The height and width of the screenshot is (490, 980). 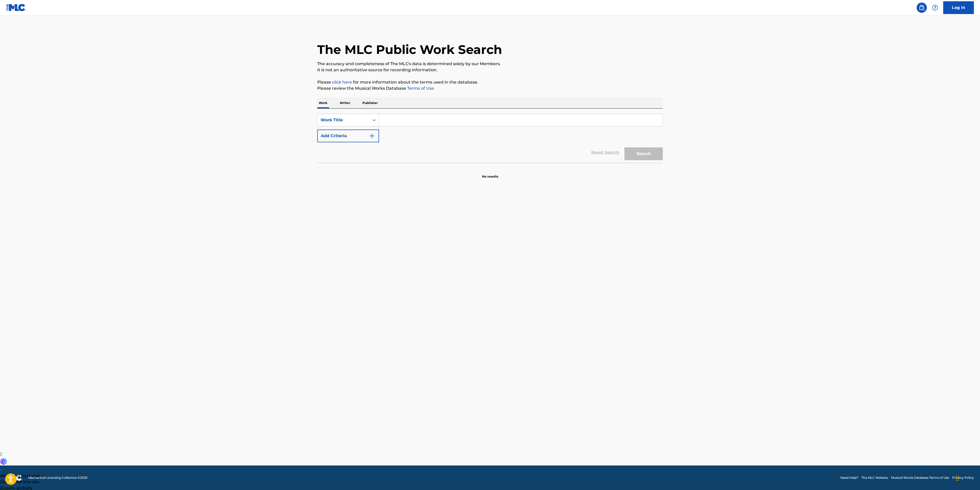 I want to click on p: No results, so click(x=490, y=173).